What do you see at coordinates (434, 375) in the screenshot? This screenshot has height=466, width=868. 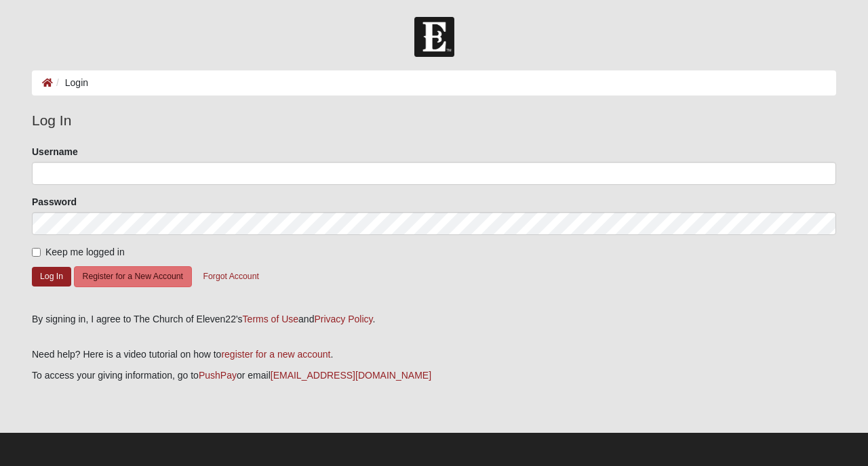 I see `p: To access your giving information, go to or email` at bounding box center [434, 375].